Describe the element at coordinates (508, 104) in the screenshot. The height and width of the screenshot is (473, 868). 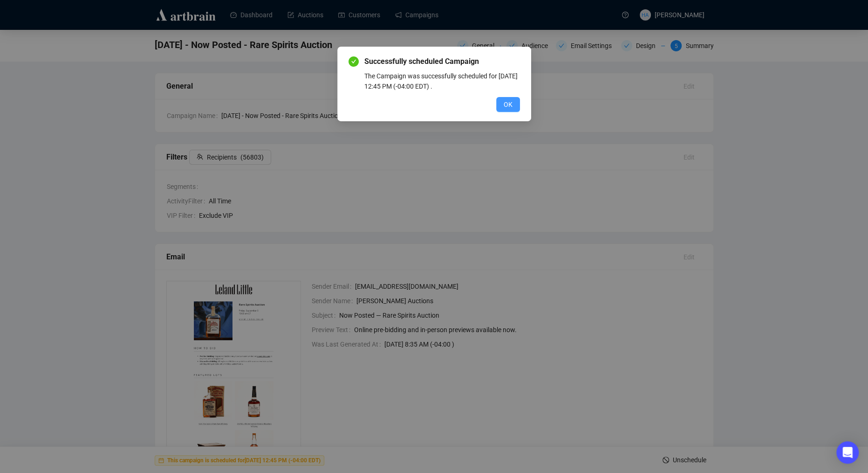
I see `button: OK` at that location.